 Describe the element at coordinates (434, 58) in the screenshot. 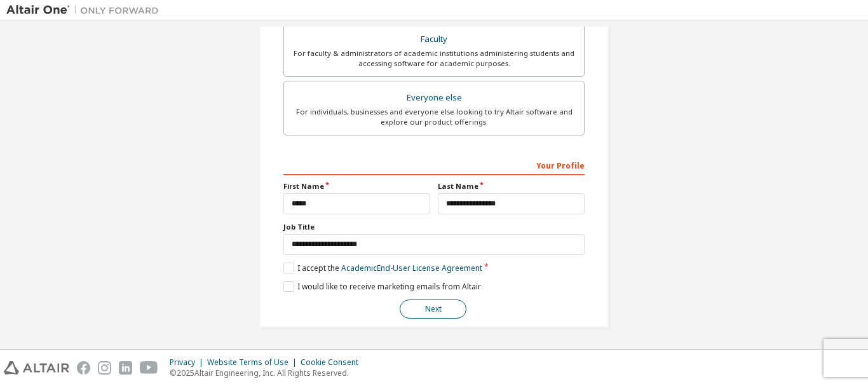

I see `div: For faculty & administrators of academic institutions administering students and accessing softwa...` at that location.